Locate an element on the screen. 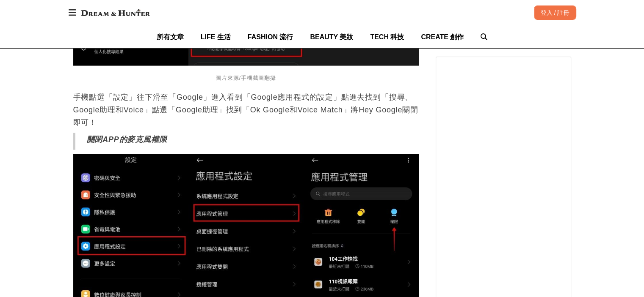 This screenshot has height=297, width=644. a: LIFE 生活 is located at coordinates (215, 37).